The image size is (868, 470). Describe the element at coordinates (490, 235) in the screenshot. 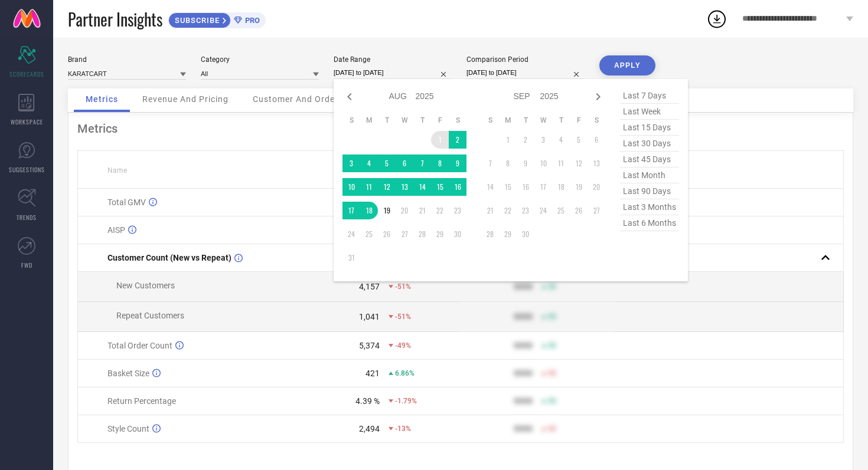

I see `td: Sun Sep 28 2025` at that location.